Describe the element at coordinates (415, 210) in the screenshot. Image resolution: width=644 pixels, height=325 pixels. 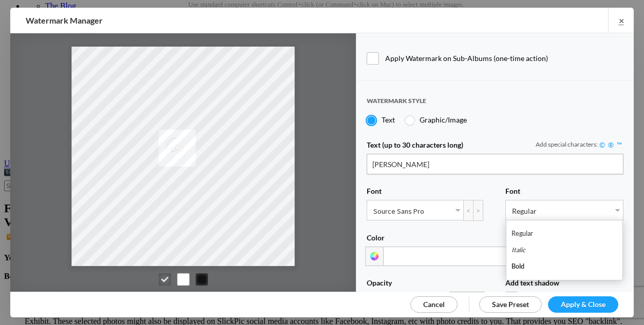
I see `a: Source Sans Pro` at that location.